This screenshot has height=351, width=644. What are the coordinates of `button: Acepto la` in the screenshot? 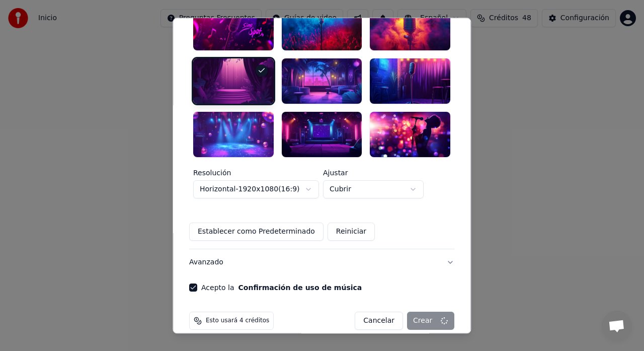 It's located at (301, 287).